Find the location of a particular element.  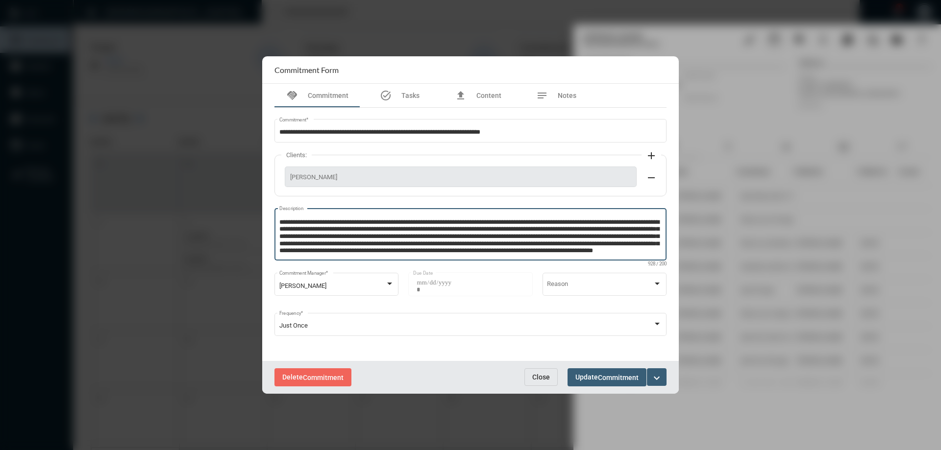

mat-hint: 928 / 200 is located at coordinates (657, 264).